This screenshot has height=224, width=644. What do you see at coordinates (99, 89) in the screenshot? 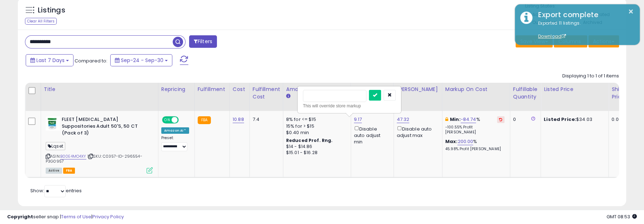
I see `div: Title` at bounding box center [99, 89].